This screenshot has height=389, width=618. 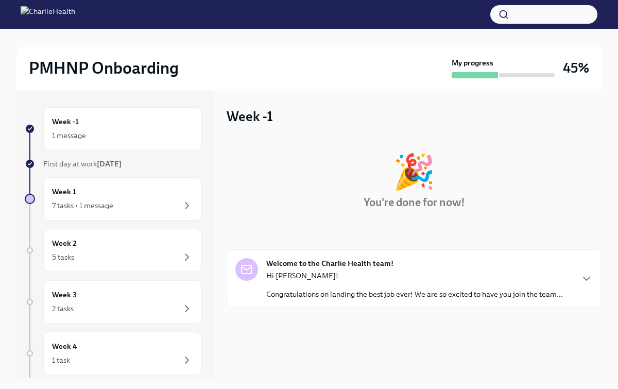 What do you see at coordinates (82, 205) in the screenshot?
I see `div: 7 tasks • 1 message` at bounding box center [82, 205].